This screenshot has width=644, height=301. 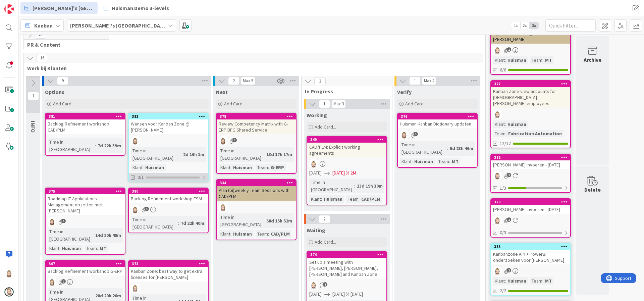 What do you see at coordinates (570, 25) in the screenshot?
I see `input: Quick Filter...` at bounding box center [570, 25].